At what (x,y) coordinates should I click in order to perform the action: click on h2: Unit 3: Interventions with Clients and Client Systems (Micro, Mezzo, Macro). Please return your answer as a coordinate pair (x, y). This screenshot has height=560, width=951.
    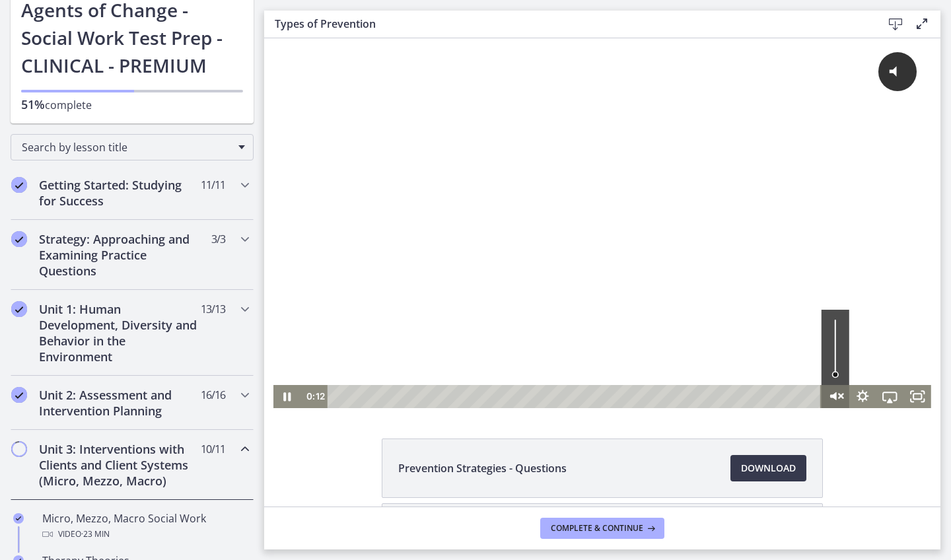
    Looking at the image, I should click on (120, 465).